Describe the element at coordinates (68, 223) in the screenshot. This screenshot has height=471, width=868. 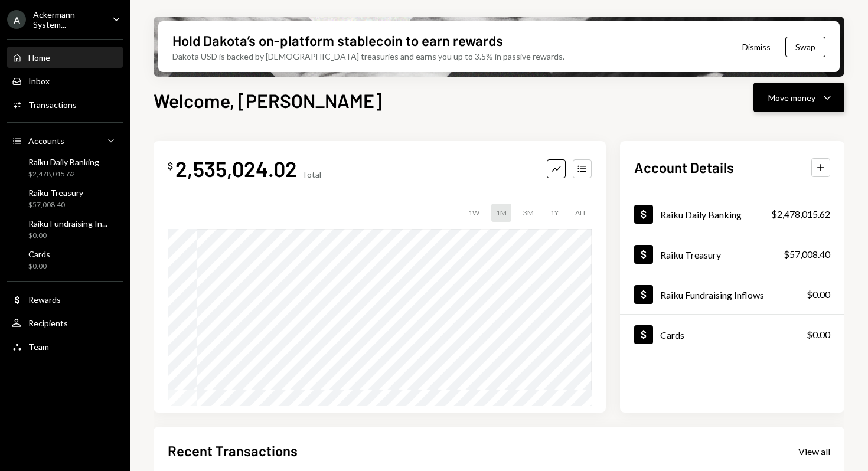
I see `div: Raiku Fundraising In...` at that location.